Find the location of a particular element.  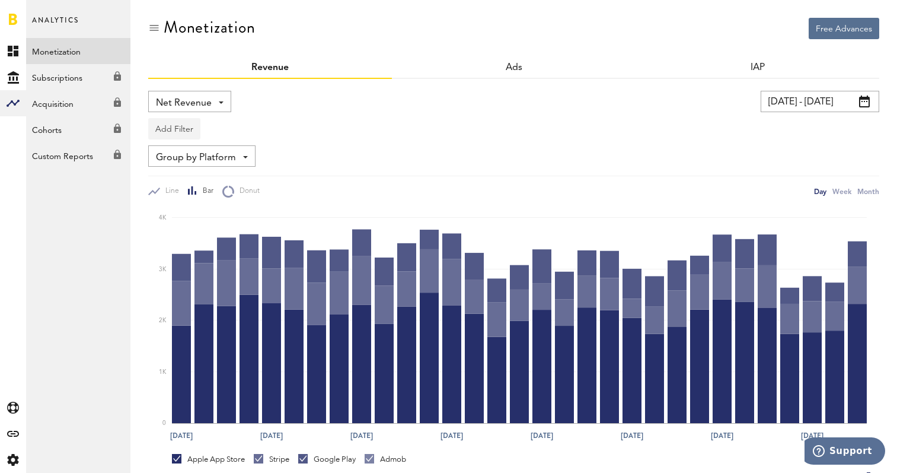

span: Bar is located at coordinates (205, 191).